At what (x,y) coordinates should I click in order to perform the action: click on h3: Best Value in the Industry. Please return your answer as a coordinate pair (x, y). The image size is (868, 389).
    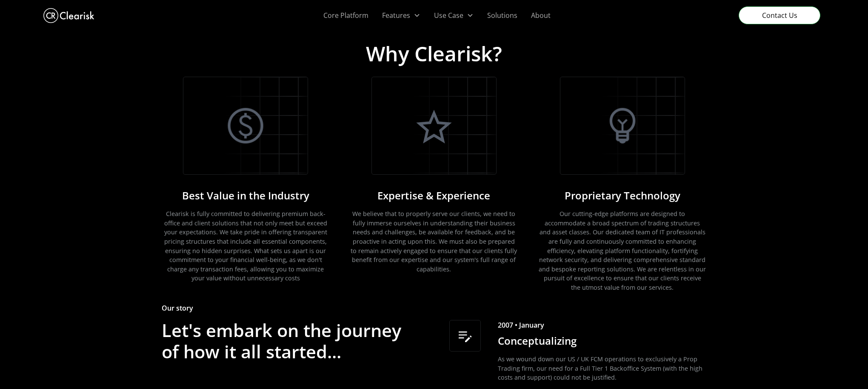
    Looking at the image, I should click on (246, 196).